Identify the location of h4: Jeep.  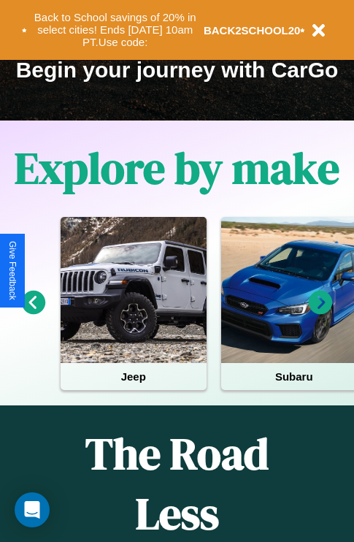
(134, 376).